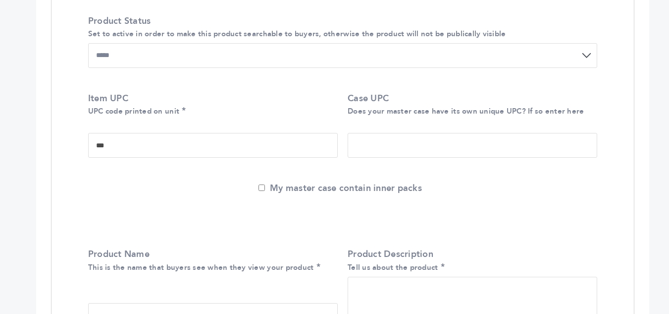 The height and width of the screenshot is (314, 669). Describe the element at coordinates (201, 267) in the screenshot. I see `small: This is the name that buyers see when they view your product` at that location.